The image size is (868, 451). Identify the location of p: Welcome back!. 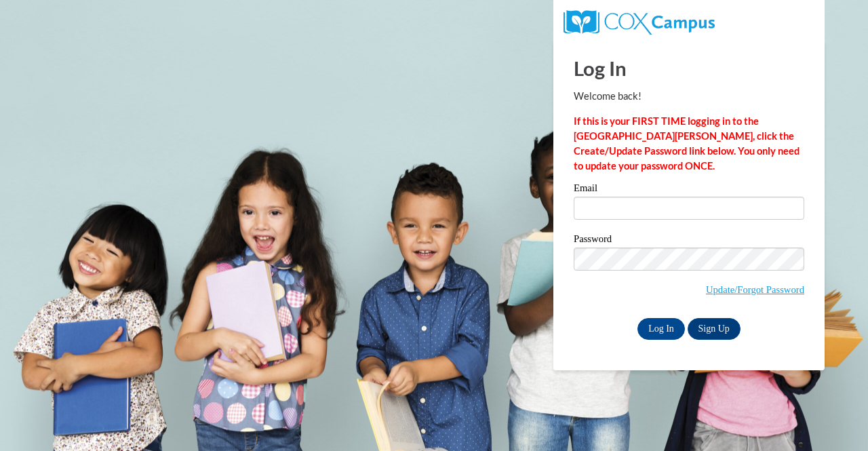
(689, 96).